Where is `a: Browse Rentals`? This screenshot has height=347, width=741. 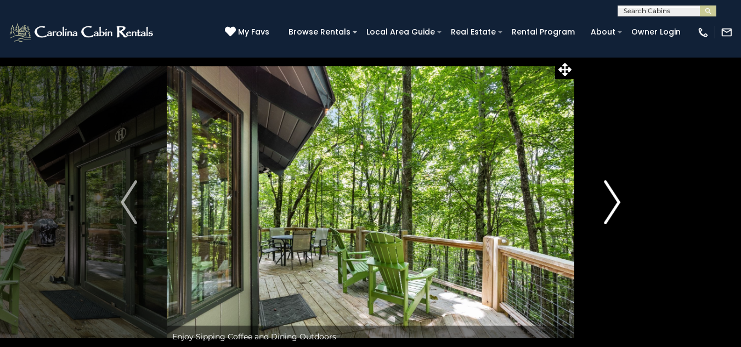
a: Browse Rentals is located at coordinates (319, 32).